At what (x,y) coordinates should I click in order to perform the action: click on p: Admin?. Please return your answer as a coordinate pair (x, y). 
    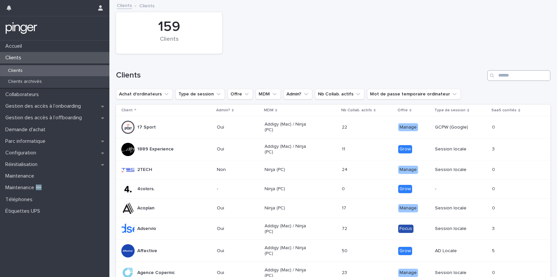
    Looking at the image, I should click on (223, 110).